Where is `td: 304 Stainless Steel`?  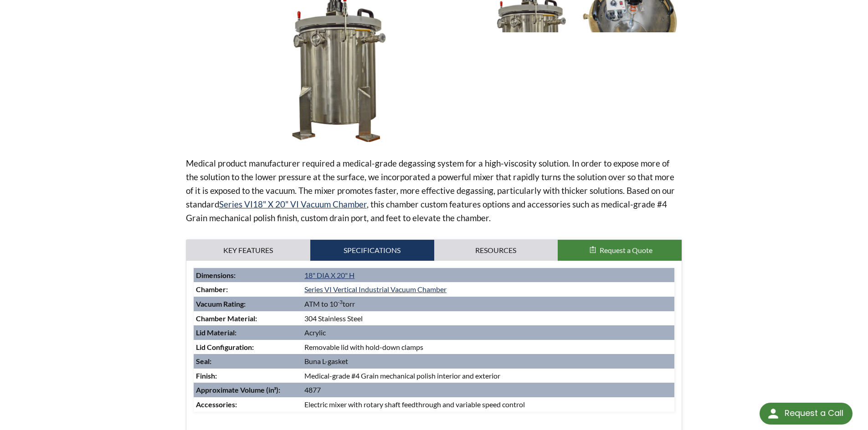
td: 304 Stainless Steel is located at coordinates (488, 319).